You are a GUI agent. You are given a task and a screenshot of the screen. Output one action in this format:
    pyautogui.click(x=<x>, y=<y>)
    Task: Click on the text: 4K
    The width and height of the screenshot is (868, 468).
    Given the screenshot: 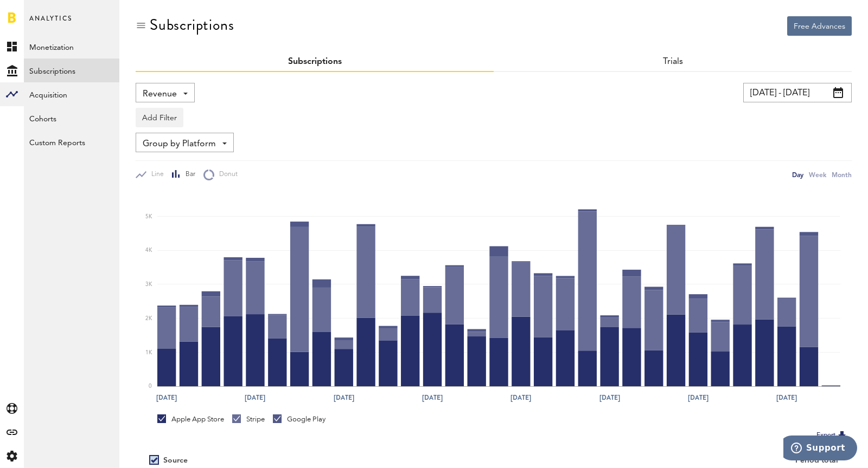 What is the action you would take?
    pyautogui.click(x=148, y=251)
    